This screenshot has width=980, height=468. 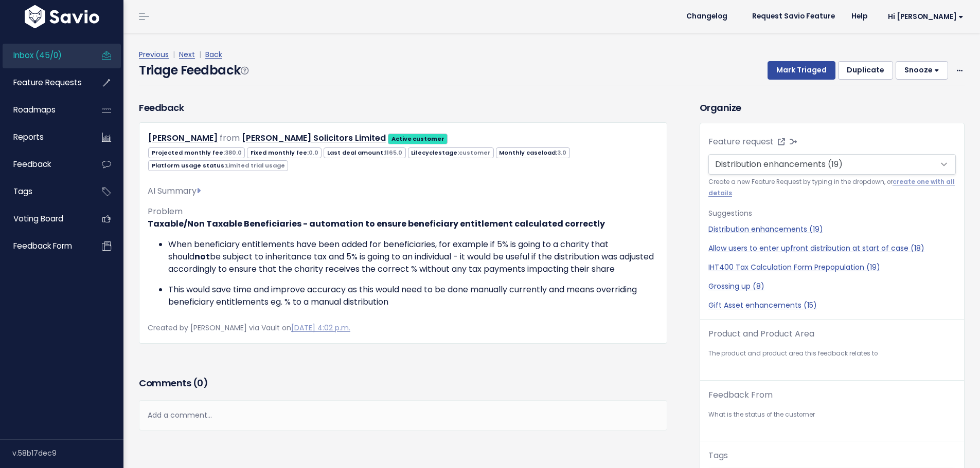 What do you see at coordinates (313, 153) in the screenshot?
I see `span: 0.0` at bounding box center [313, 153].